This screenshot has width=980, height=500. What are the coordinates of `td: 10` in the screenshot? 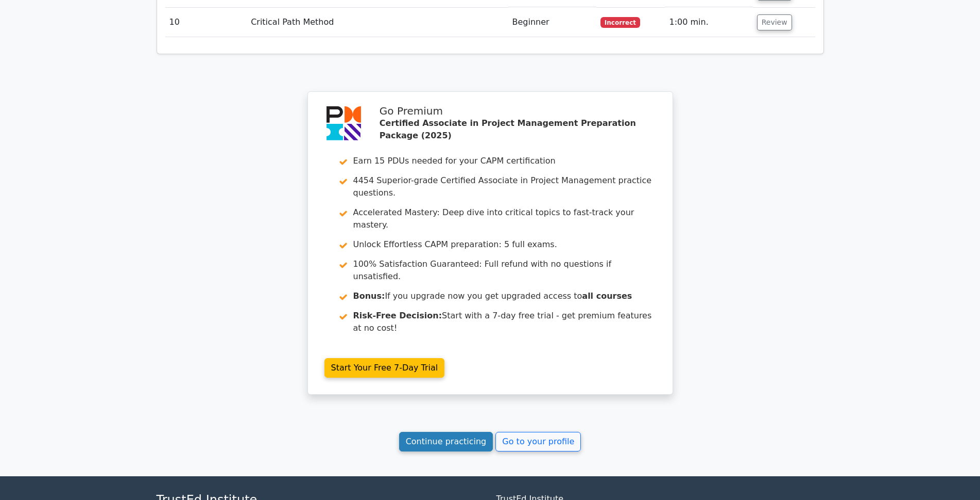 It's located at (206, 22).